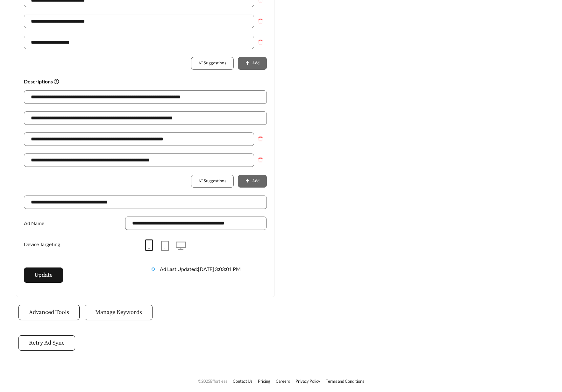  What do you see at coordinates (264, 381) in the screenshot?
I see `a: Pricing` at bounding box center [264, 381].